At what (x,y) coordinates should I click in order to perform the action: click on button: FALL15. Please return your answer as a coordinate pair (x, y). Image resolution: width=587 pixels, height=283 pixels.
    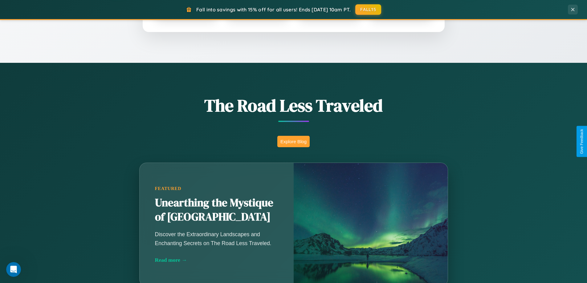
    Looking at the image, I should click on (368, 10).